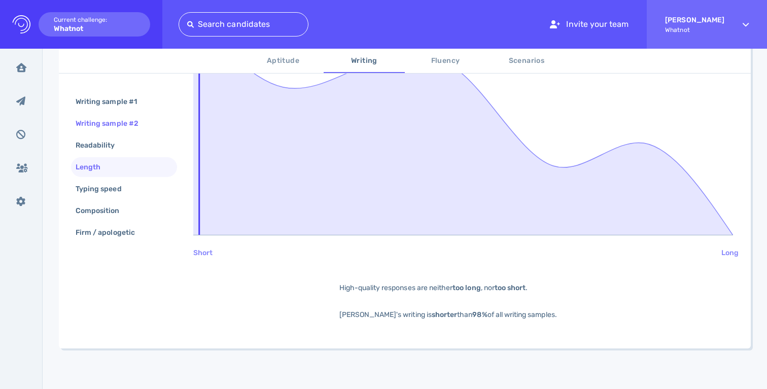 The height and width of the screenshot is (389, 767). I want to click on div: Long, so click(730, 253).